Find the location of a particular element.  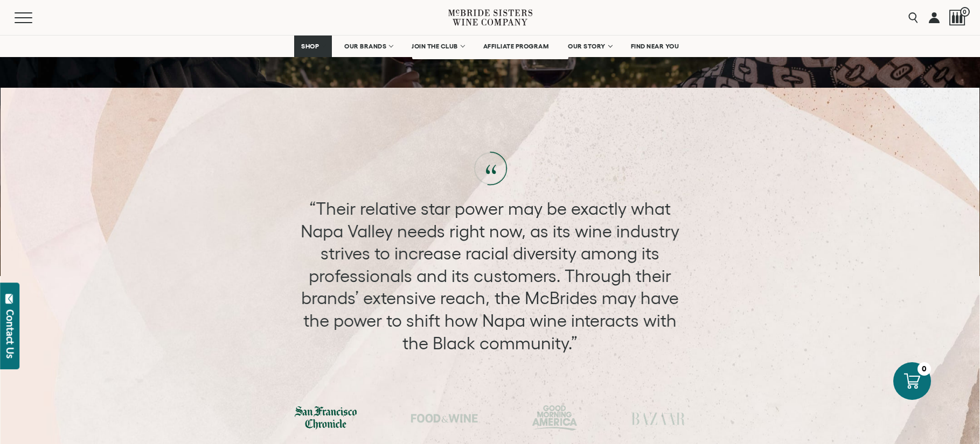

span: OUR STORY is located at coordinates (587, 46).